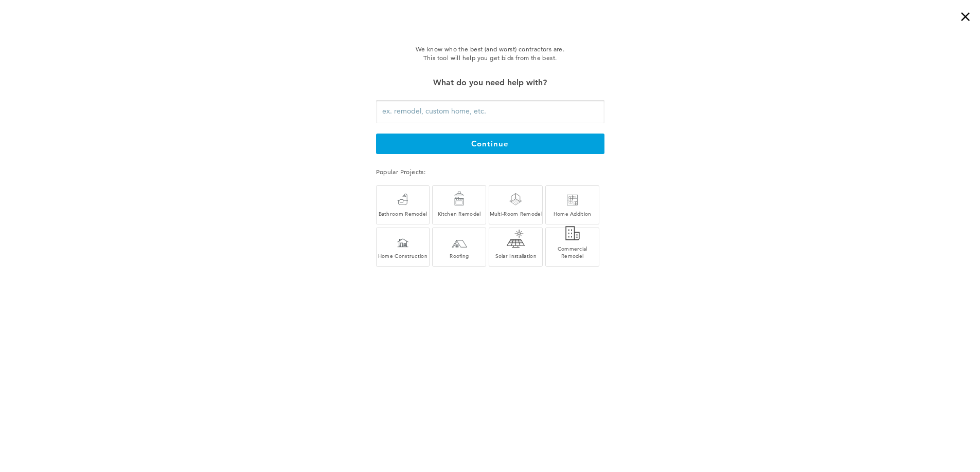 This screenshot has height=472, width=980. Describe the element at coordinates (490, 111) in the screenshot. I see `input: ex. remodel, custom home, etc.` at that location.